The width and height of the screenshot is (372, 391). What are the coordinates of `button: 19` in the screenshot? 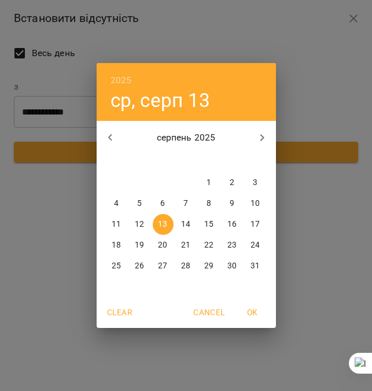 It's located at (140, 245).